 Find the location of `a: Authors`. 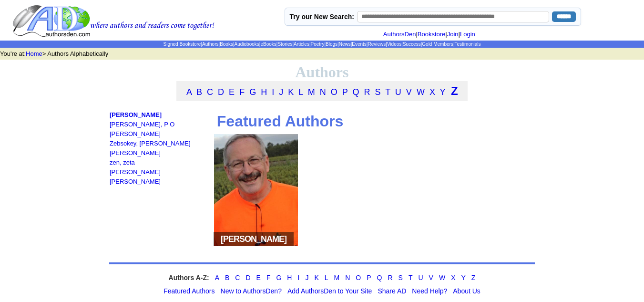

a: Authors is located at coordinates (210, 43).